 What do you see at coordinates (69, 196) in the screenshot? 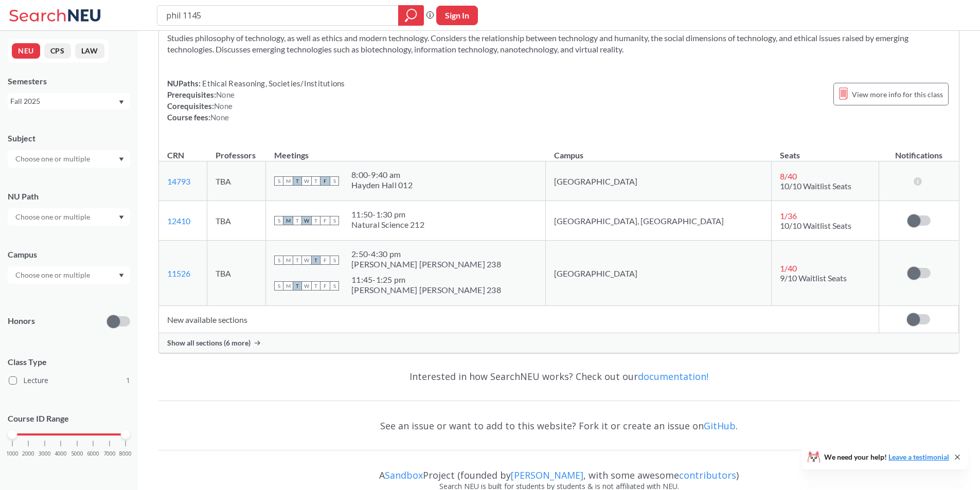
I see `div: NU Path` at bounding box center [69, 196].